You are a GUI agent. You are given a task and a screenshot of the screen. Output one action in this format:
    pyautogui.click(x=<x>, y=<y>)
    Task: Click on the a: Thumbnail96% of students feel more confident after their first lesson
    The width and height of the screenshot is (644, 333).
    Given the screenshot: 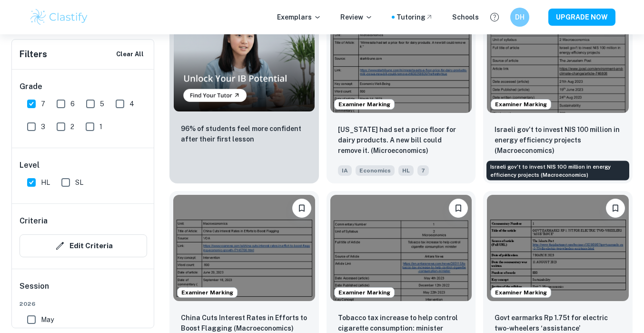 What is the action you would take?
    pyautogui.click(x=244, y=92)
    